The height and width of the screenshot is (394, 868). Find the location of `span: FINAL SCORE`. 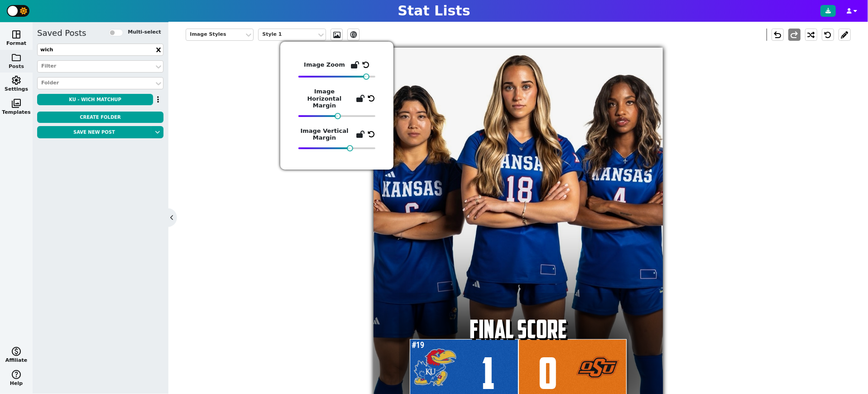

span: FINAL SCORE is located at coordinates (518, 329).